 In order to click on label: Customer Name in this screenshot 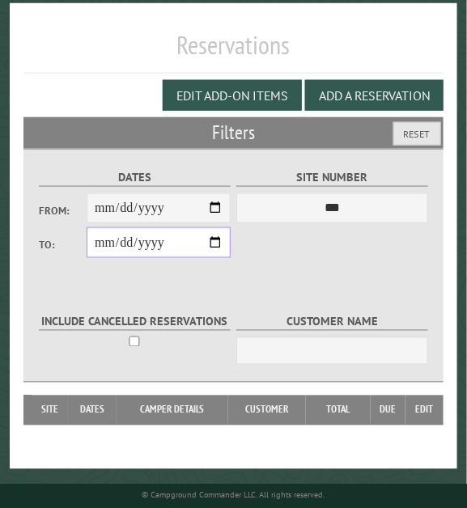, I will do `click(333, 322)`.